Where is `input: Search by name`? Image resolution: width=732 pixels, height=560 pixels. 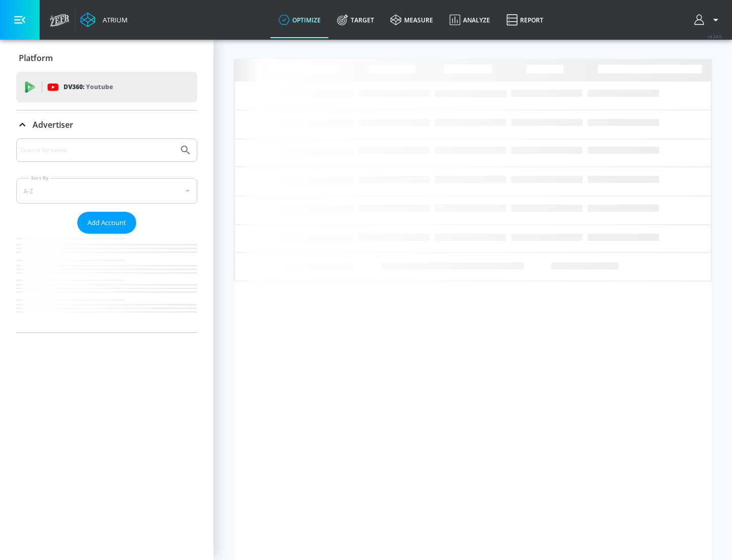
input: Search by name is located at coordinates (97, 150).